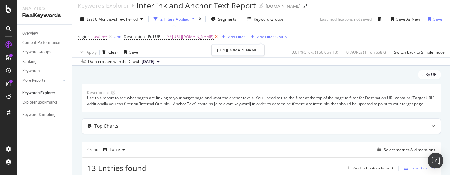 The image size is (450, 175). What do you see at coordinates (143, 37) in the screenshot?
I see `span: Destination - Full URL` at bounding box center [143, 37].